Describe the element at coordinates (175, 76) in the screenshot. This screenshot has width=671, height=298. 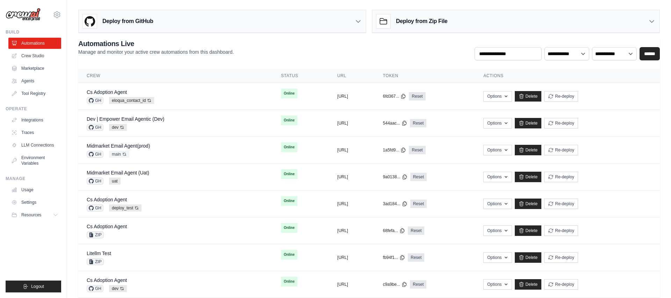
I see `th: Crew` at that location.